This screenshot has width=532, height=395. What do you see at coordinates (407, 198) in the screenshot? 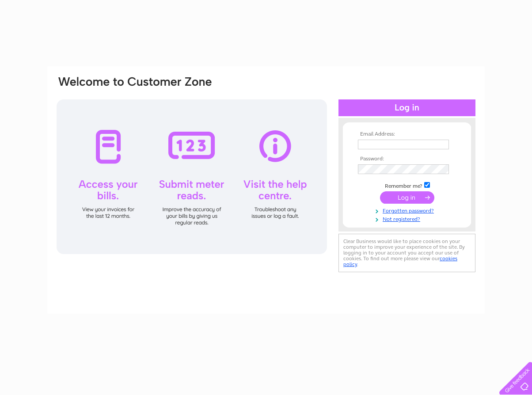
I see `input: Submit` at bounding box center [407, 198].